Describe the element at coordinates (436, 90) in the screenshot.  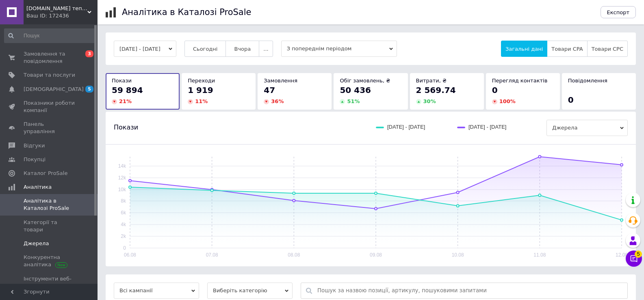
I see `span: 2 569.74` at that location.